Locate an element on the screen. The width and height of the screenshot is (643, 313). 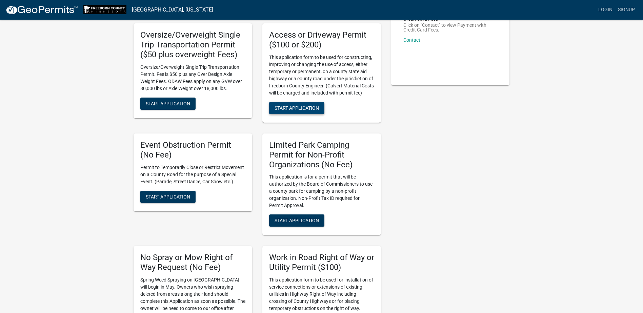
h5: No Spray or Mow Right of Way Request (No Fee) is located at coordinates (193, 263).